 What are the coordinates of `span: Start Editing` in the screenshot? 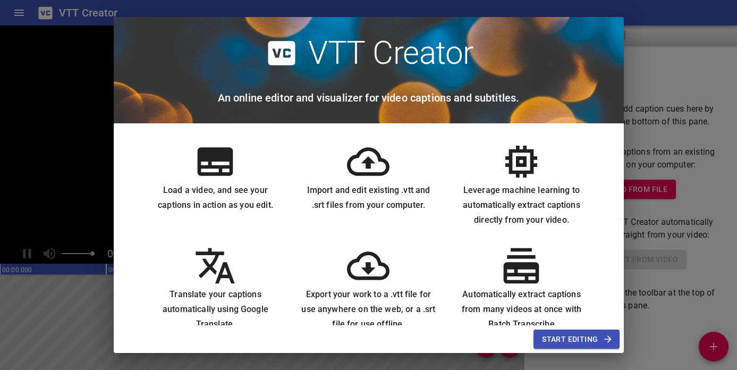 It's located at (576, 339).